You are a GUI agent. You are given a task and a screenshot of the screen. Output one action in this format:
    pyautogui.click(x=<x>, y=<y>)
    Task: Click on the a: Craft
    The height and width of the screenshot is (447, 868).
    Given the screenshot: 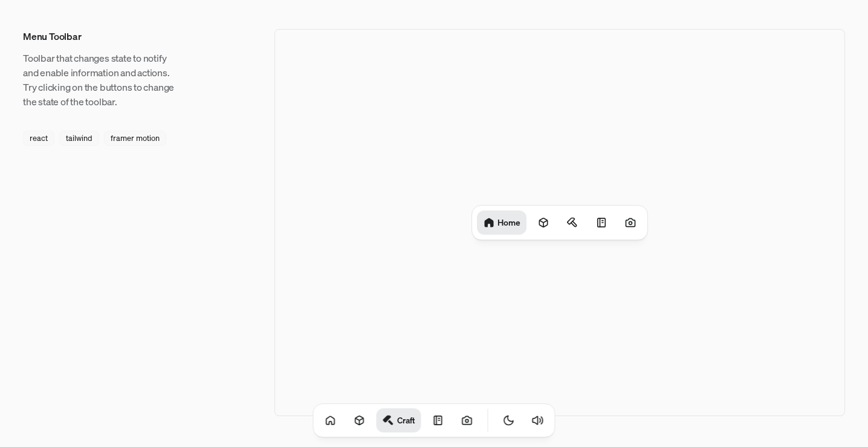 What is the action you would take?
    pyautogui.click(x=399, y=421)
    